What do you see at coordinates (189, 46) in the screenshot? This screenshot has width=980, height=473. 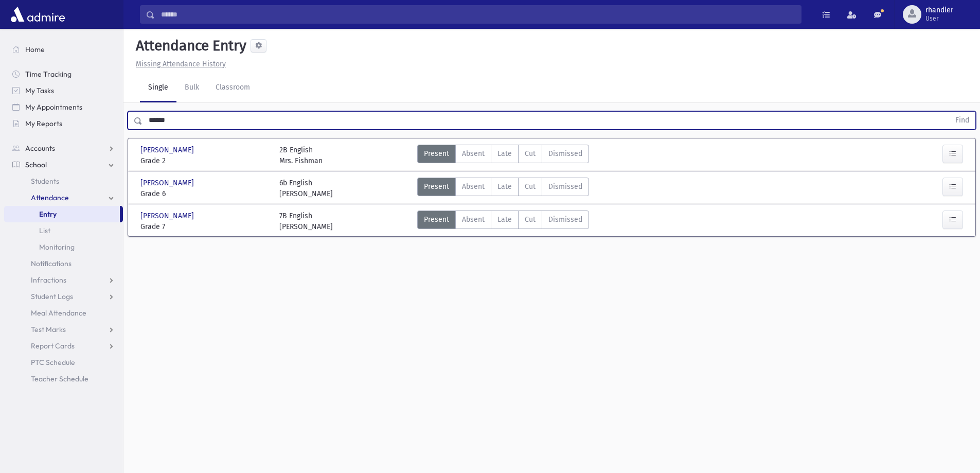 I see `h5: Attendance Entry` at bounding box center [189, 46].